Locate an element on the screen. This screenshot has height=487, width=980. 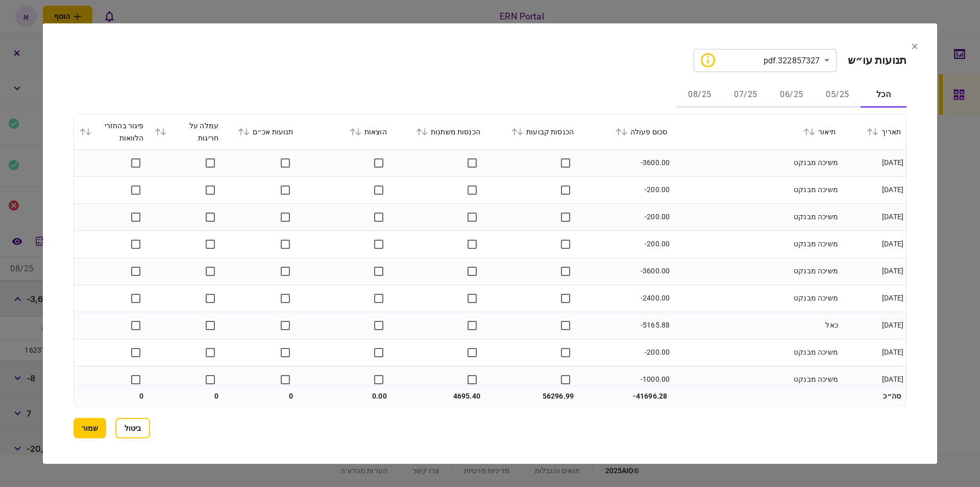
td: -5165.88 is located at coordinates (625, 325).